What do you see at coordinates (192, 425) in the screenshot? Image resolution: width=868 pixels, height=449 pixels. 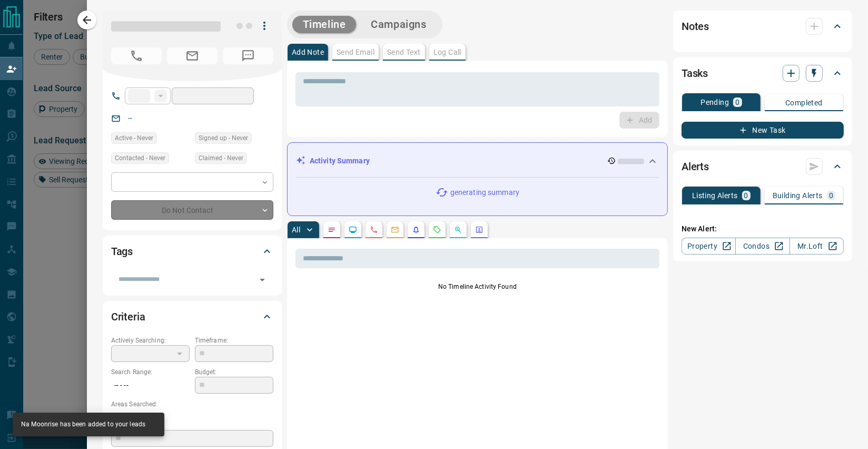 I see `p: Motivation:` at bounding box center [192, 425].